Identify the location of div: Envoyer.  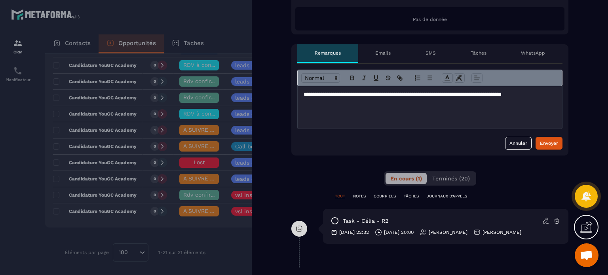
(549, 143).